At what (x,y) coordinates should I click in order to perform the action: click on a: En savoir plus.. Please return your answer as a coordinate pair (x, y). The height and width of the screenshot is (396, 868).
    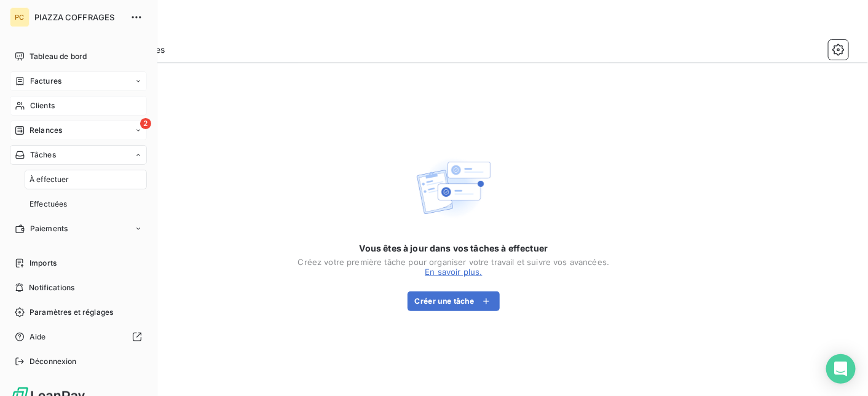
    Looking at the image, I should click on (453, 271).